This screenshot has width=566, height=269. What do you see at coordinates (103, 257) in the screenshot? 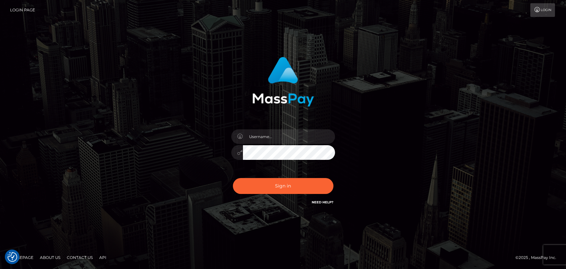
I see `a: API` at bounding box center [103, 257].